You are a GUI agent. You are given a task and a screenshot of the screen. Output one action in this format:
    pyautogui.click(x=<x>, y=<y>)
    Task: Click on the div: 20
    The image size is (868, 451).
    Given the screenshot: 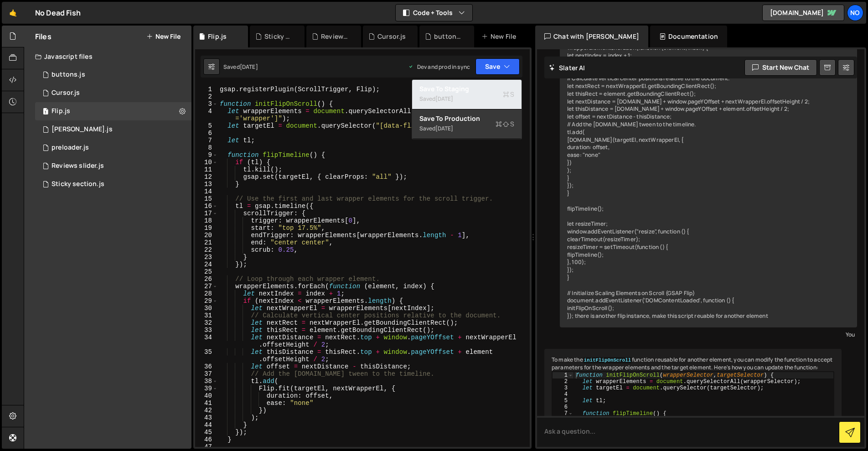 What is the action you would take?
    pyautogui.click(x=207, y=235)
    